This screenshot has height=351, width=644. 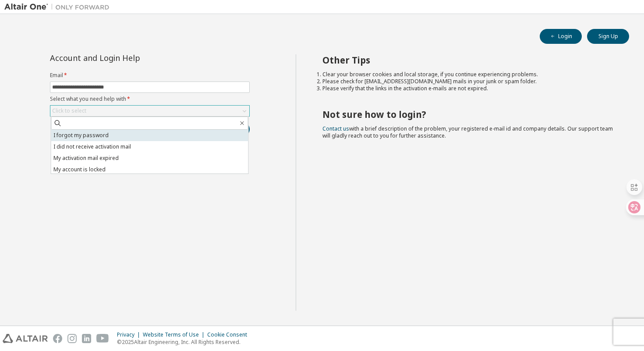 What do you see at coordinates (561, 36) in the screenshot?
I see `button: Login` at bounding box center [561, 36].